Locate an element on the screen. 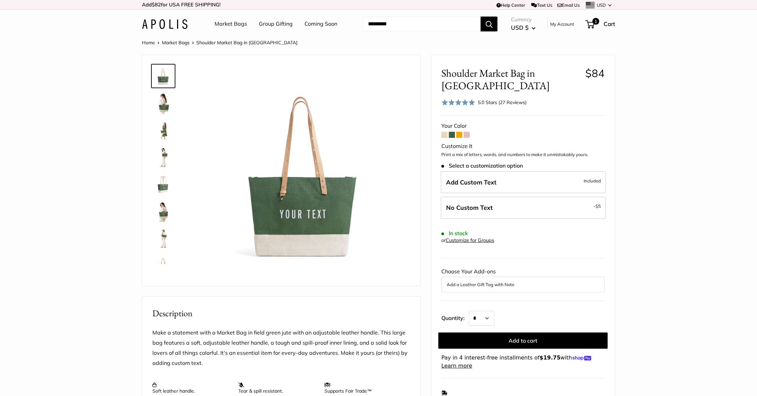 Image resolution: width=757 pixels, height=396 pixels. span: Cart is located at coordinates (609, 24).